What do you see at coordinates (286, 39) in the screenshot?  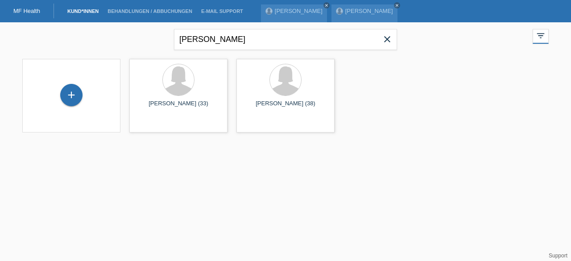 I see `input: Suche...` at bounding box center [286, 39].